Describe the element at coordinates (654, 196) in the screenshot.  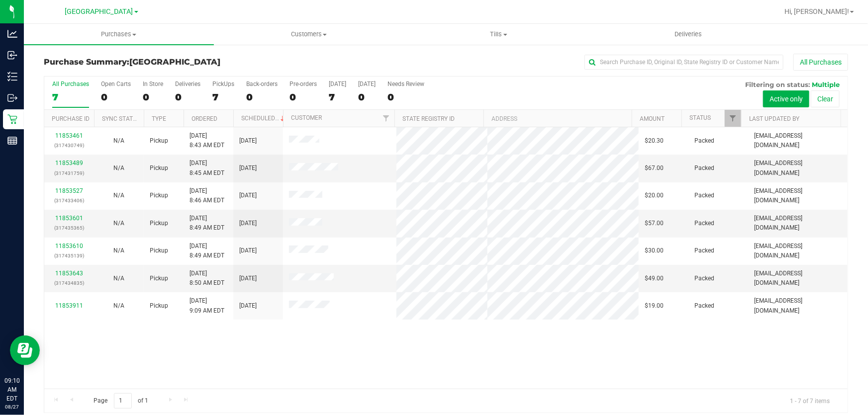
I see `span: $20.00` at that location.